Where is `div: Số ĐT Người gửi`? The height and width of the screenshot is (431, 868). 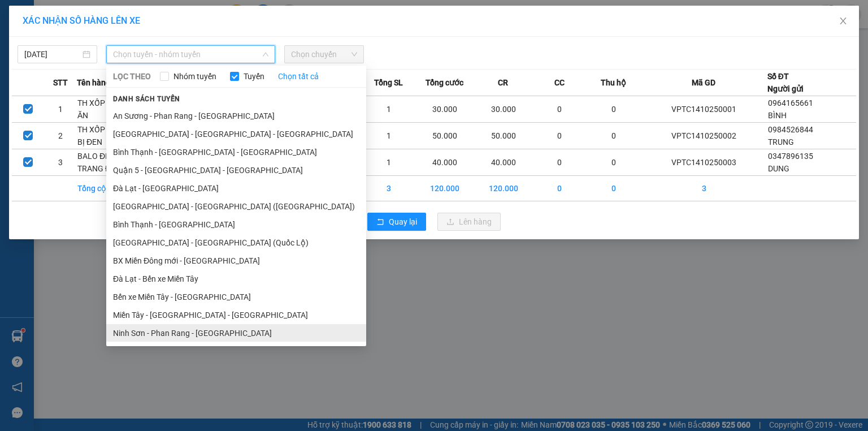
div: Số ĐT Người gửi is located at coordinates (786, 83).